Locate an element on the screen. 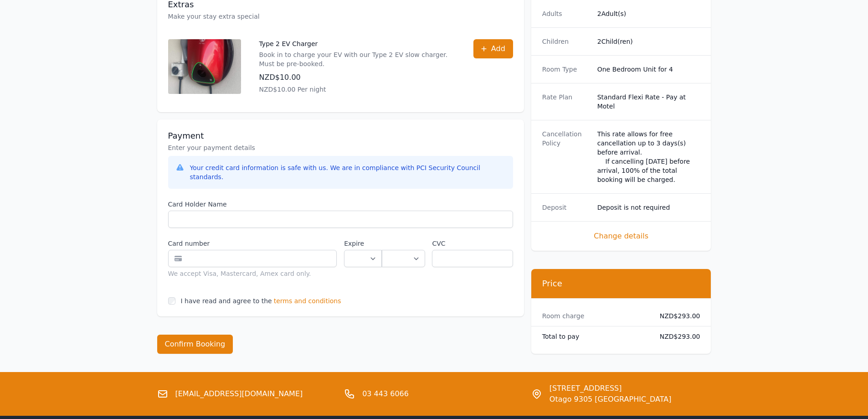 The image size is (868, 419). span: Change details is located at coordinates (621, 236).